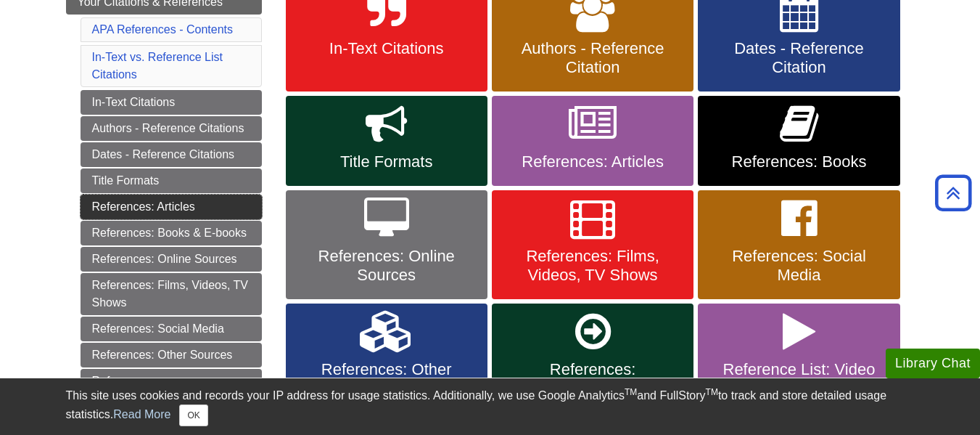  What do you see at coordinates (593, 388) in the screenshot?
I see `span: References: Secondary/Indirect Sources` at bounding box center [593, 388].